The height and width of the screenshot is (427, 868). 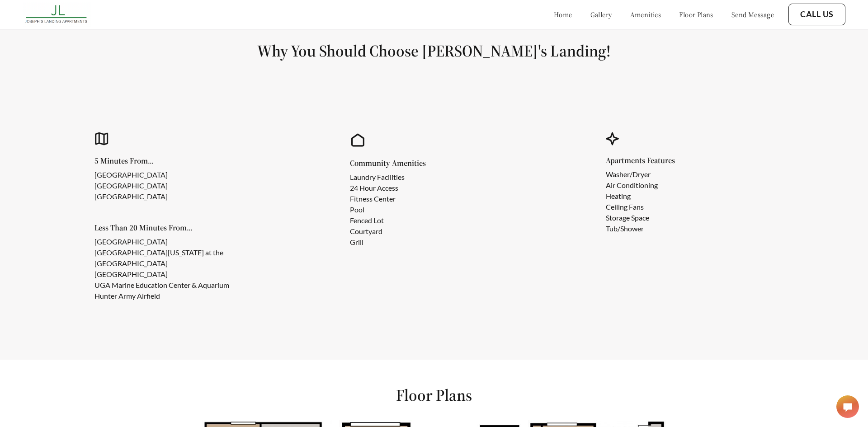 I want to click on li: Courtyard, so click(x=381, y=231).